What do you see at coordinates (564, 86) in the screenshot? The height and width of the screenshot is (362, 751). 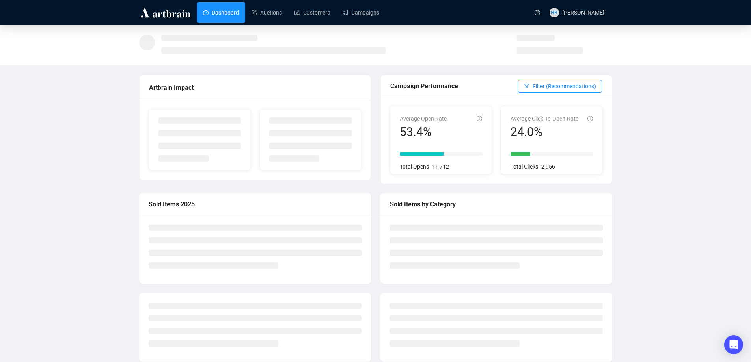 I see `span: Filter (Recommendations)` at bounding box center [564, 86].